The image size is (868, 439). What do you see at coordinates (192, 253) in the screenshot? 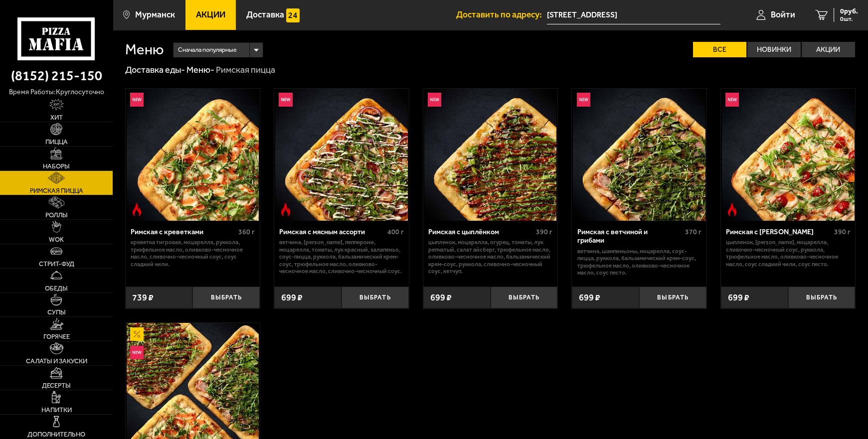
I see `p: креветка тигровая, моцарелла, руккола, трюфельное масло, оливково-чесночное масло, сливочно-чесно...` at bounding box center [192, 253].